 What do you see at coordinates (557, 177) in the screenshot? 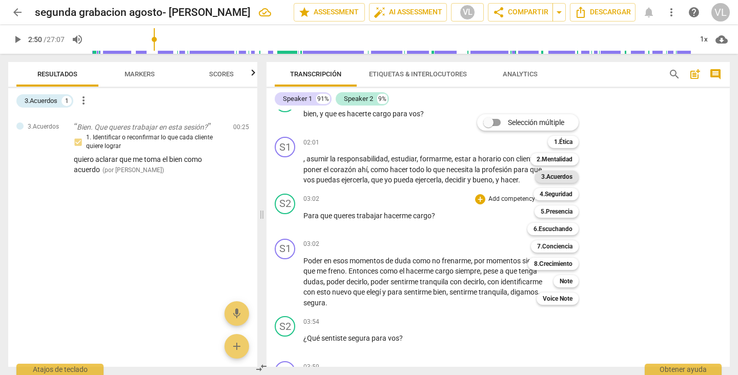
I see `b: 3.Acuerdos` at bounding box center [557, 177].